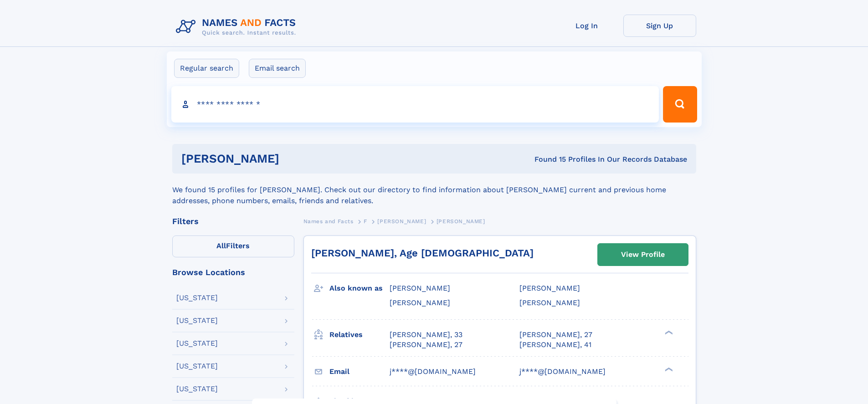 The image size is (868, 404). What do you see at coordinates (680, 104) in the screenshot?
I see `button: Search Button` at bounding box center [680, 104].